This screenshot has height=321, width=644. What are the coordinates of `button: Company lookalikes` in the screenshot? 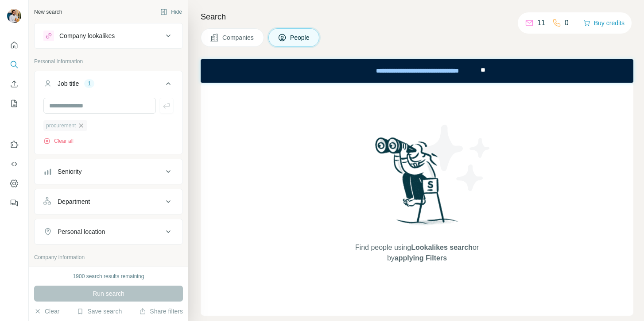 It's located at (109, 36).